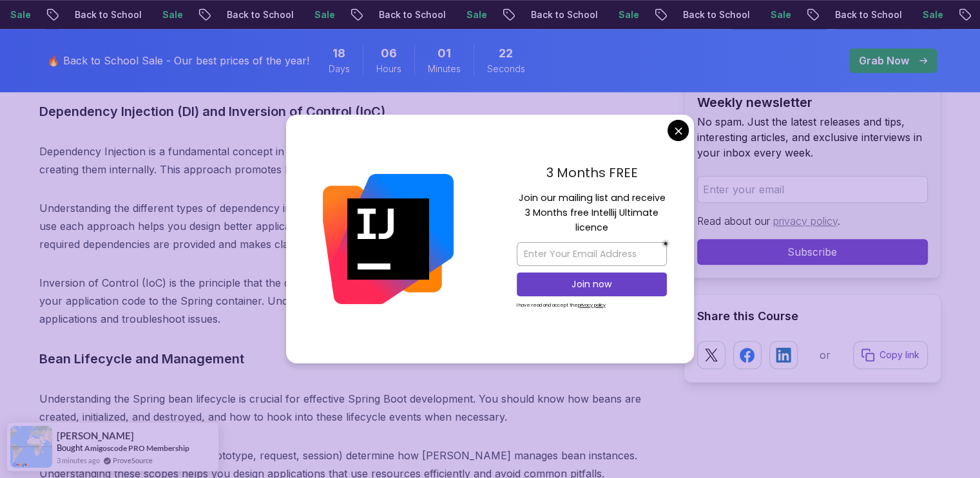 The image size is (980, 478). What do you see at coordinates (813, 251) in the screenshot?
I see `button: Subscribe` at bounding box center [813, 251].